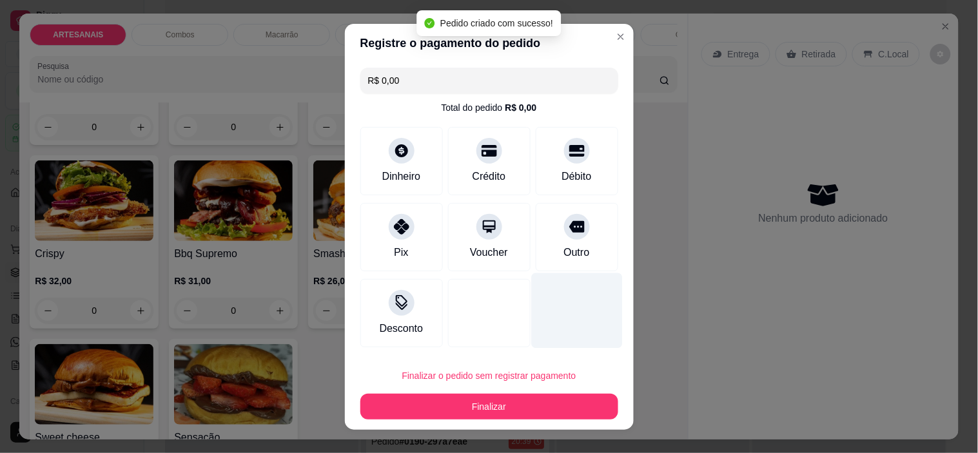 Image resolution: width=978 pixels, height=453 pixels. Describe the element at coordinates (489, 407) in the screenshot. I see `button: Finalizar` at that location.